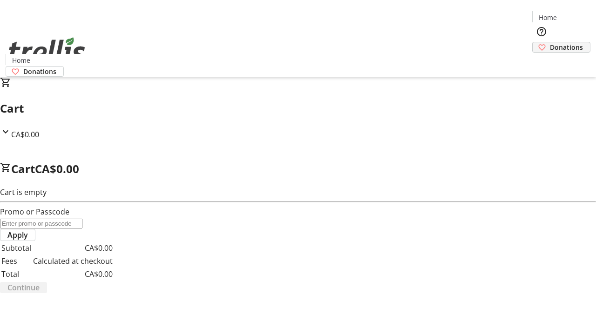 Image resolution: width=596 pixels, height=335 pixels. What do you see at coordinates (16, 248) in the screenshot?
I see `td: Subtotal` at bounding box center [16, 248].